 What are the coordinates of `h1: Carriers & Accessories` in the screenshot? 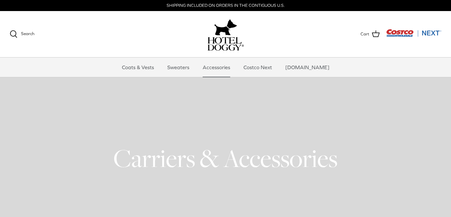 It's located at (226, 158).